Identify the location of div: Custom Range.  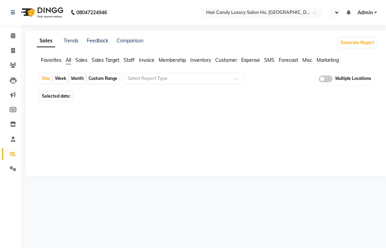
(103, 78).